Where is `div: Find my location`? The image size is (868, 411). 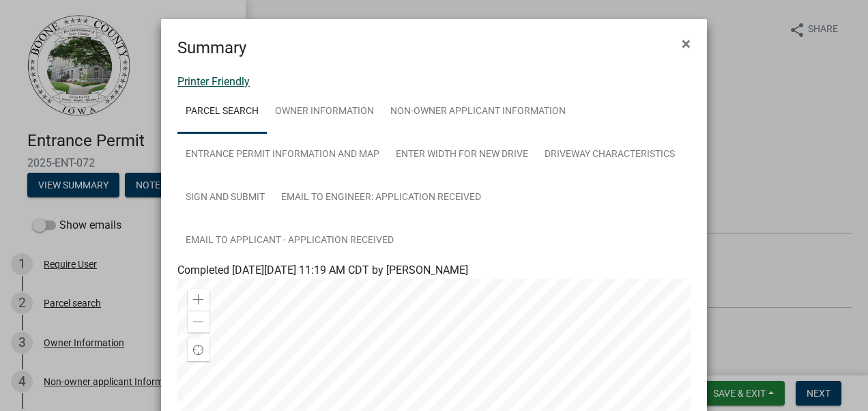 div: Find my location is located at coordinates (198, 351).